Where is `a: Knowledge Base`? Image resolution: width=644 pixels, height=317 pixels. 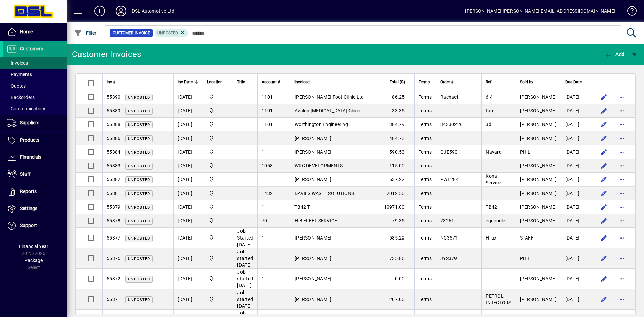 a: Knowledge Base is located at coordinates (630, 12).